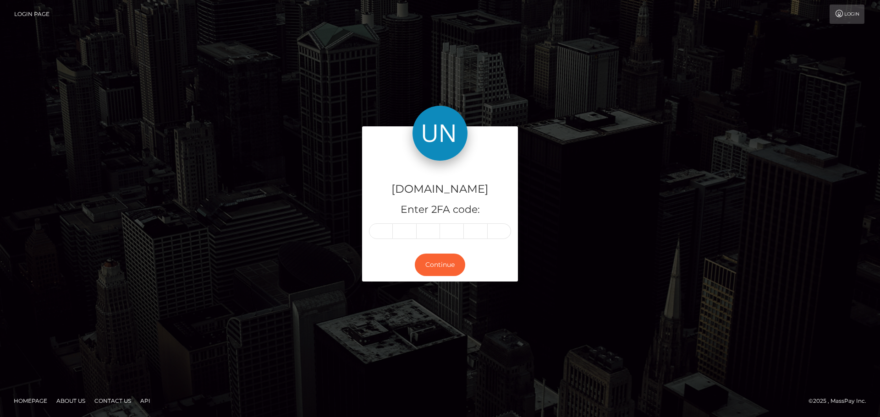 The height and width of the screenshot is (417, 880). I want to click on a: Homepage, so click(30, 401).